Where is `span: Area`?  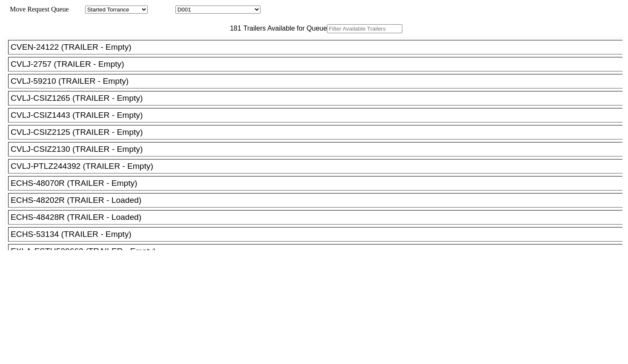 span: Area is located at coordinates (77, 9).